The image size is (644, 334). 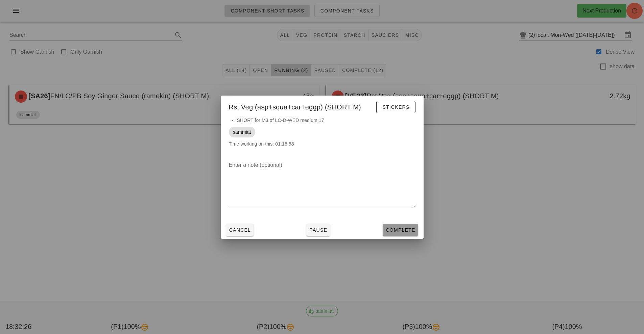 I want to click on span: Pause, so click(x=318, y=230).